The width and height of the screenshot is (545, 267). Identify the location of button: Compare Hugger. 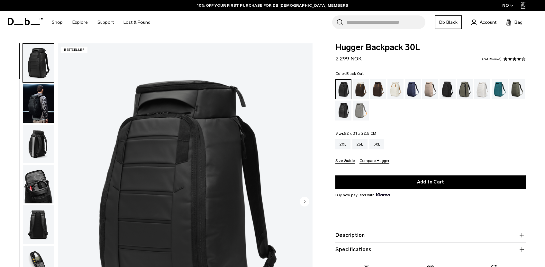
(374, 161).